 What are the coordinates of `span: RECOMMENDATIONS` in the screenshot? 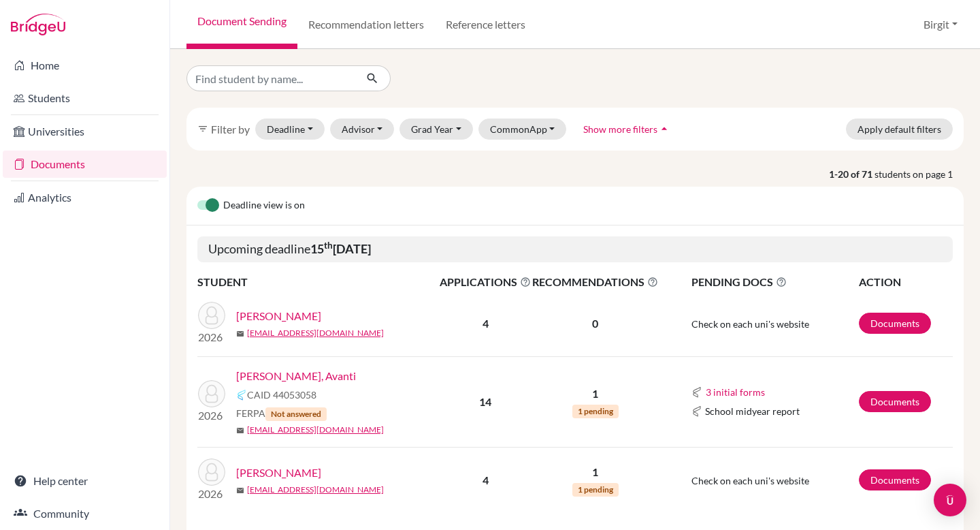 It's located at (595, 282).